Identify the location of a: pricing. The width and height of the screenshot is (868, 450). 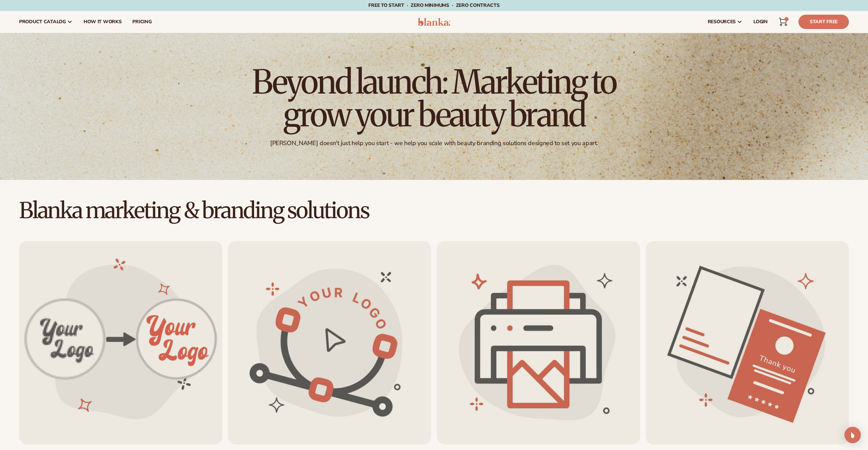
(142, 22).